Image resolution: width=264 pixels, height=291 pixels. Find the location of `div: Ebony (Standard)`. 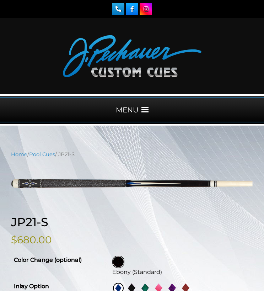

div: Ebony (Standard) is located at coordinates (181, 272).